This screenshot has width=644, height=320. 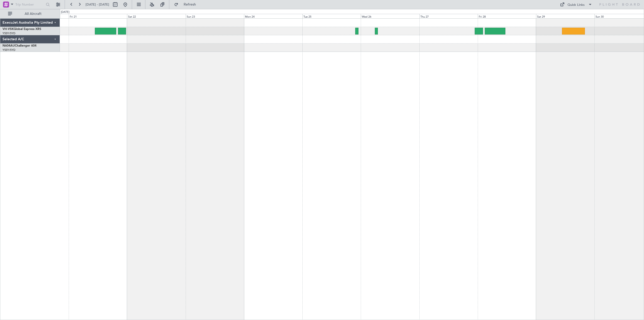 What do you see at coordinates (187, 4) in the screenshot?
I see `button: Refresh` at bounding box center [187, 4].